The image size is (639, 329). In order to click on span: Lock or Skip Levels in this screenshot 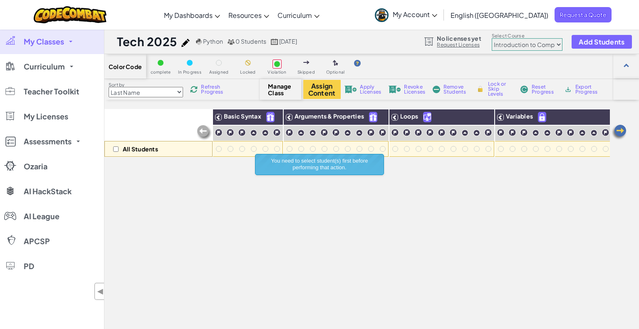, I will do `click(500, 89)`.